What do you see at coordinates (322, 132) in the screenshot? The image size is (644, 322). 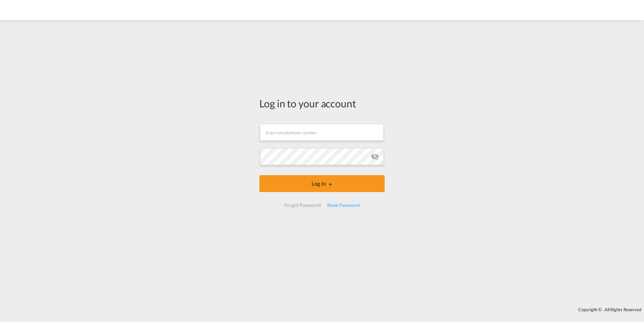 I see `input: Enter email/phone number` at bounding box center [322, 132].